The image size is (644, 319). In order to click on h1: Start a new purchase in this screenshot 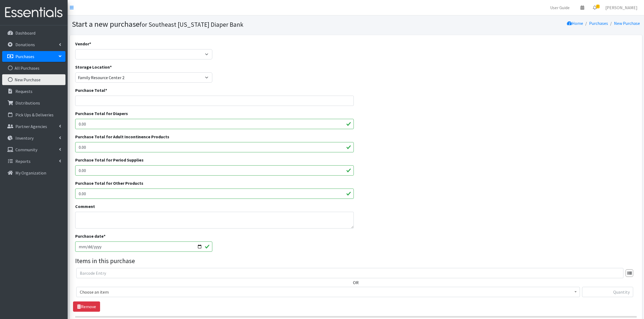, I will do `click(213, 24)`.